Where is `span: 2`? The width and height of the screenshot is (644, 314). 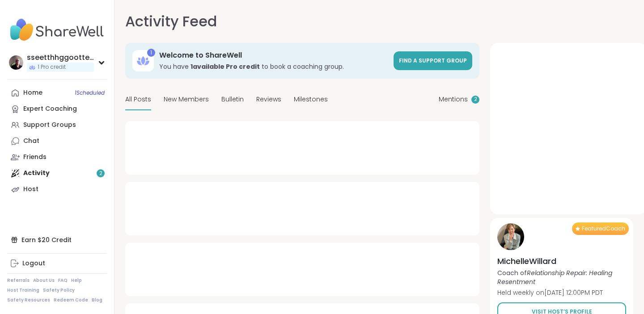
span: 2 is located at coordinates (475, 99).